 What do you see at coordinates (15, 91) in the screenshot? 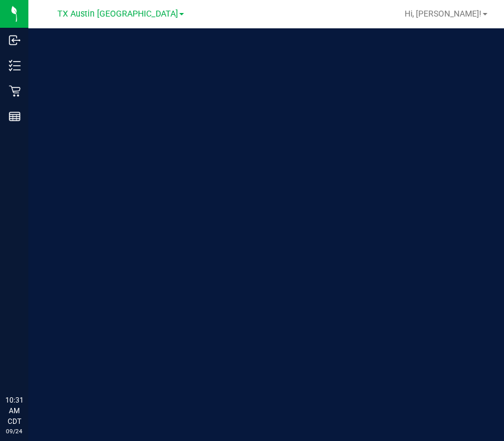
I see `inline-svg: Retail` at bounding box center [15, 91].